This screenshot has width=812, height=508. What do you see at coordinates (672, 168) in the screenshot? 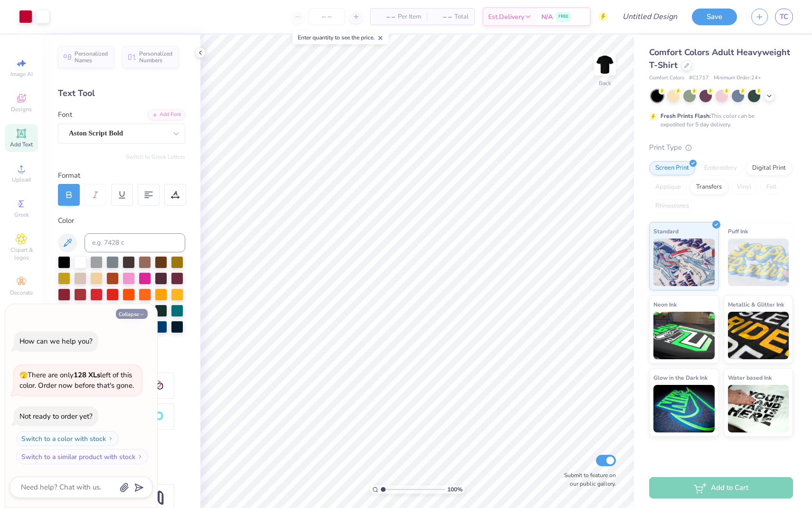
I see `div: Screen Print` at bounding box center [672, 168].